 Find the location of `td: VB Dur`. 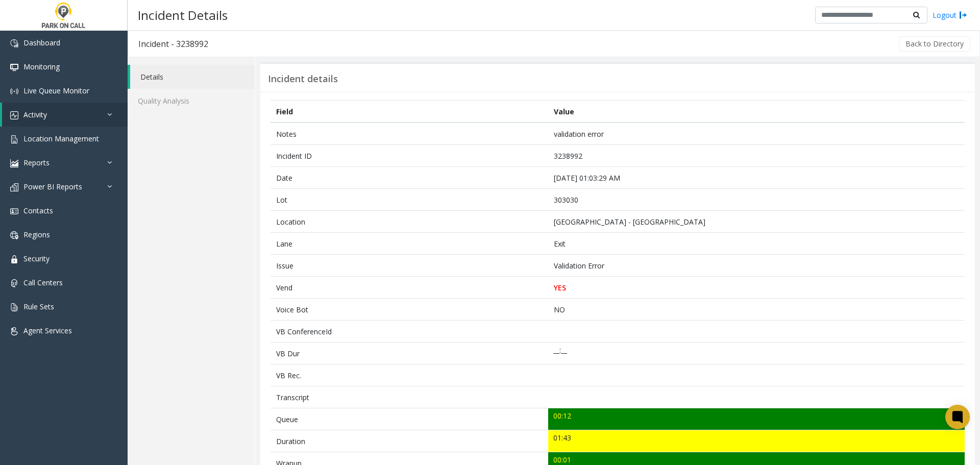

td: VB Dur is located at coordinates (409, 353).